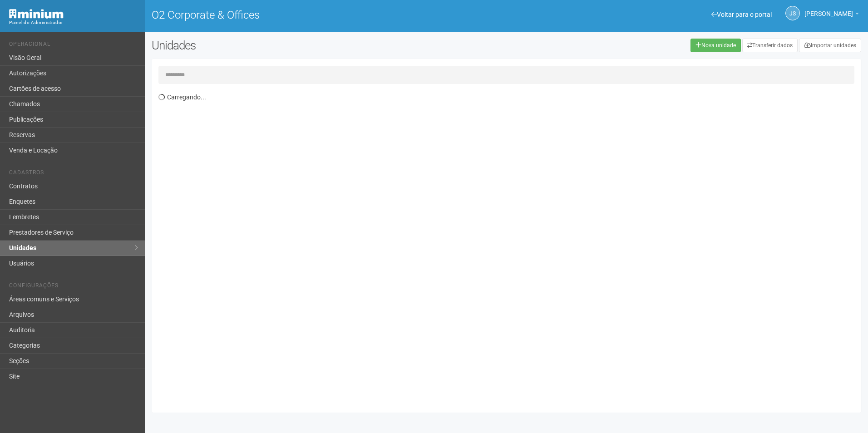 This screenshot has width=868, height=433. What do you see at coordinates (73, 287) in the screenshot?
I see `li: Configurações` at bounding box center [73, 287].